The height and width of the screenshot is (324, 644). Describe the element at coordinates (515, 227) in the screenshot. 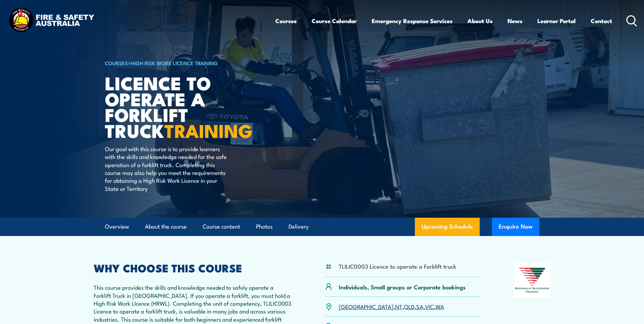

I see `button: Enquire Now` at that location.